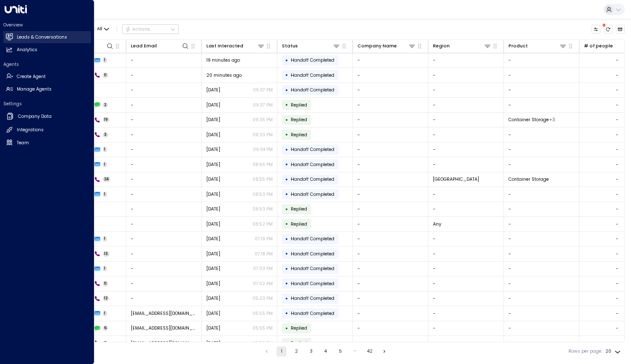  What do you see at coordinates (263, 239) in the screenshot?
I see `p: 07:19 PM` at bounding box center [263, 239].